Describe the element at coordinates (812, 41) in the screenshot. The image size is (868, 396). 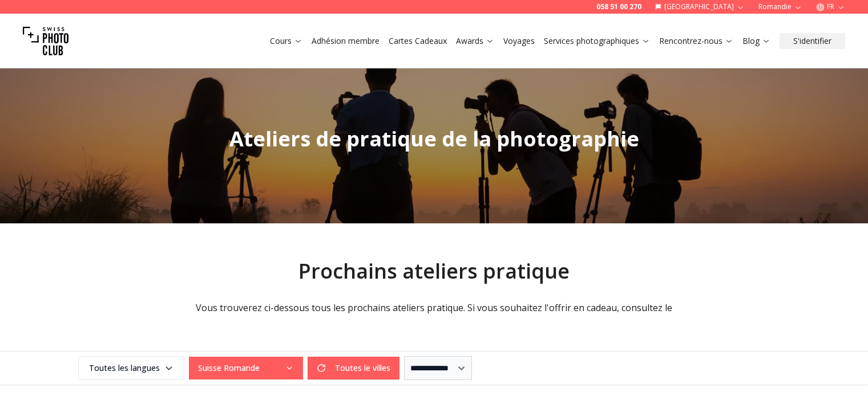
I see `button: S'identifier` at that location.